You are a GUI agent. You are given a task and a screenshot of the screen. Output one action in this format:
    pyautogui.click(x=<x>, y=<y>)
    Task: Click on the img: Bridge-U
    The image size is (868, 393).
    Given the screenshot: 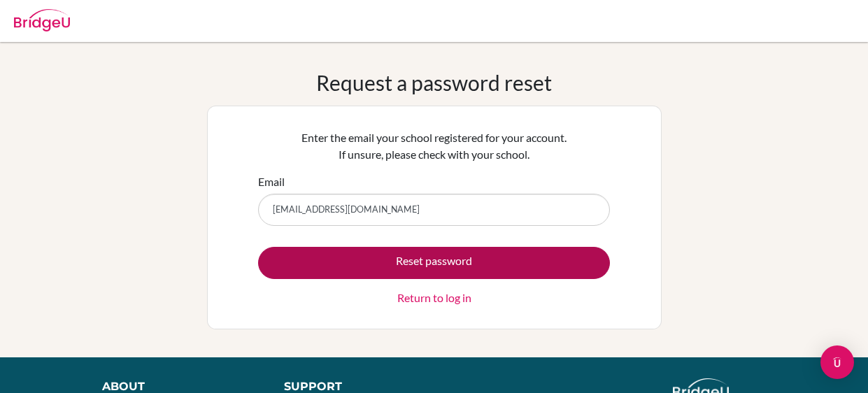 What is the action you would take?
    pyautogui.click(x=42, y=20)
    